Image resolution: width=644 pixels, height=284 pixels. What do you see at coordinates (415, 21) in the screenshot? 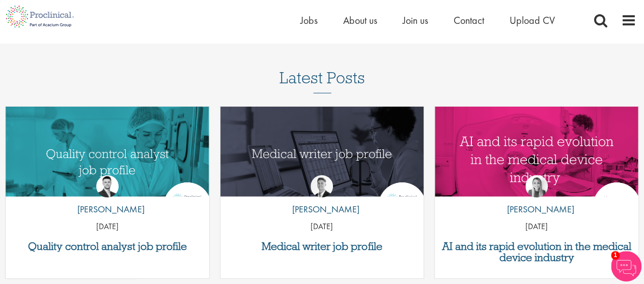
I see `a: Join us` at bounding box center [415, 21].